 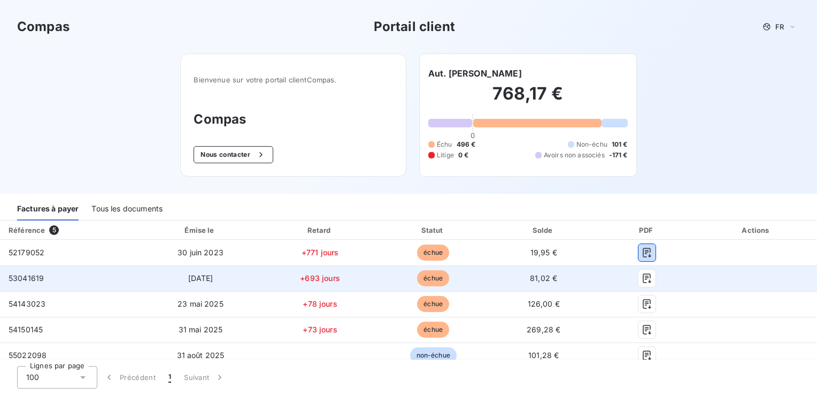 What do you see at coordinates (320, 278) in the screenshot?
I see `span: +693 jours` at bounding box center [320, 278].